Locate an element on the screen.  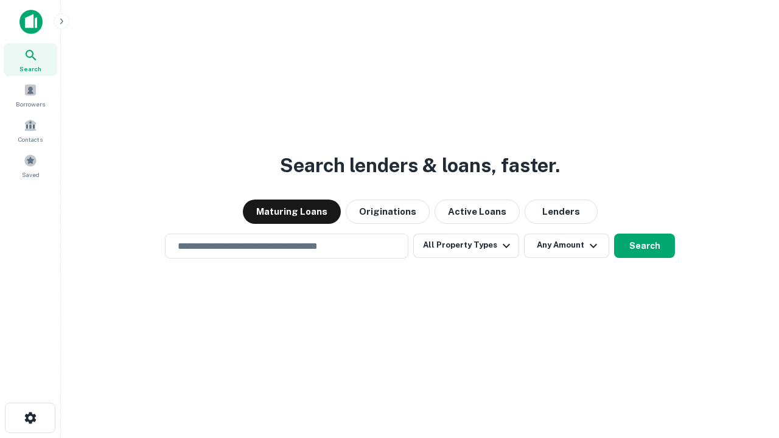
a: Contacts is located at coordinates (30, 130).